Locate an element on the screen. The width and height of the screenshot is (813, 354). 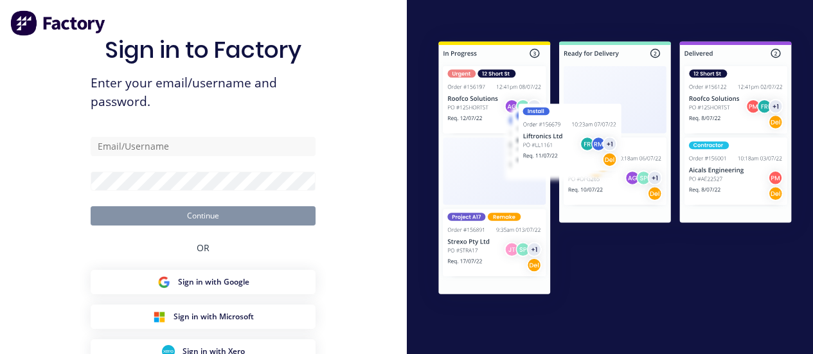
span: Enter your email/username and password. is located at coordinates (203, 93).